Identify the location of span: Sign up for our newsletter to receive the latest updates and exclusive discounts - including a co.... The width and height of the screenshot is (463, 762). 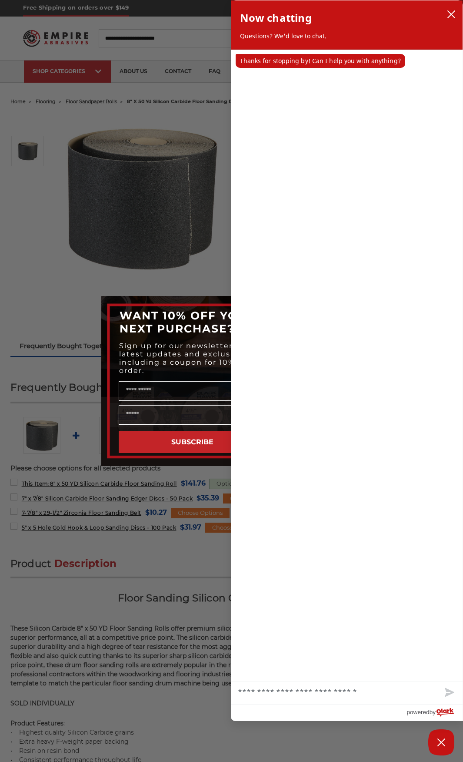
(208, 358).